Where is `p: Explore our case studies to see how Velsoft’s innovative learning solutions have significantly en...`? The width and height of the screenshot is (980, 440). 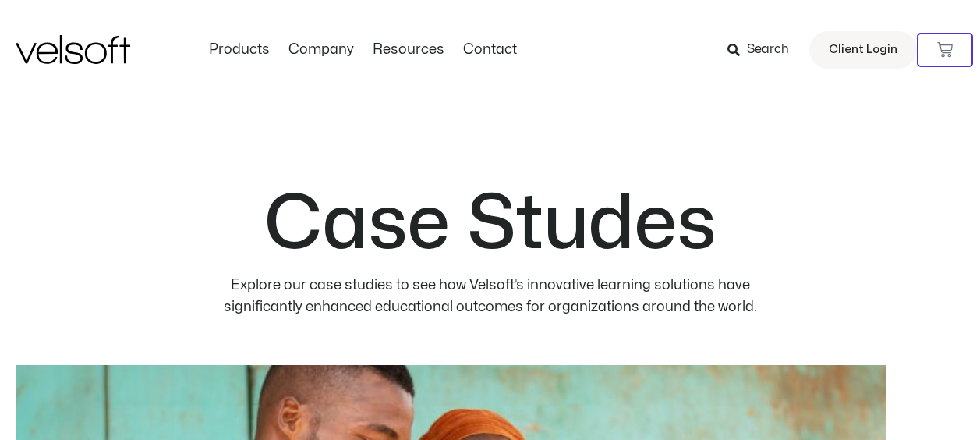
p: Explore our case studies to see how Velsoft’s innovative learning solutions have significantly en... is located at coordinates (490, 296).